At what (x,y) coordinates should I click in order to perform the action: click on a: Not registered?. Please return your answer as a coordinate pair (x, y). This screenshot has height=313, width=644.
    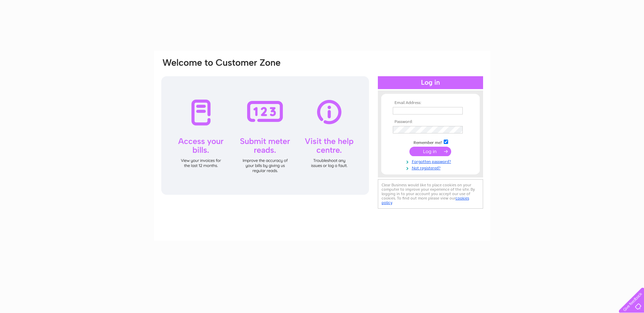
    Looking at the image, I should click on (431, 167).